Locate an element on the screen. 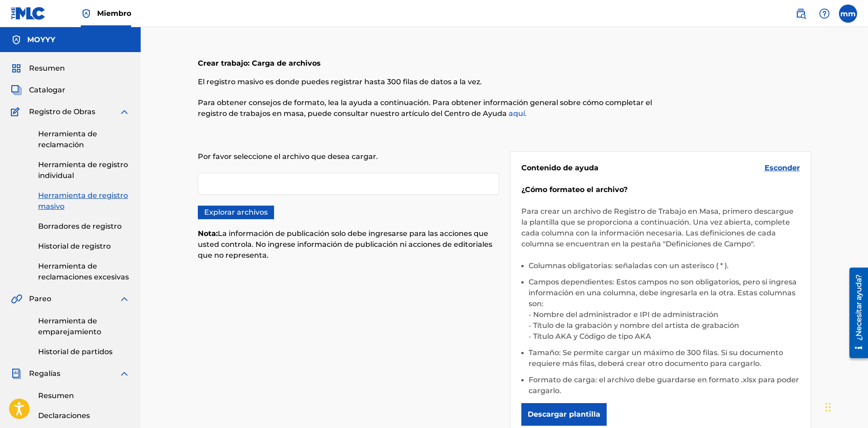 This screenshot has height=428, width=868. font: Borradores de registro is located at coordinates (80, 226).